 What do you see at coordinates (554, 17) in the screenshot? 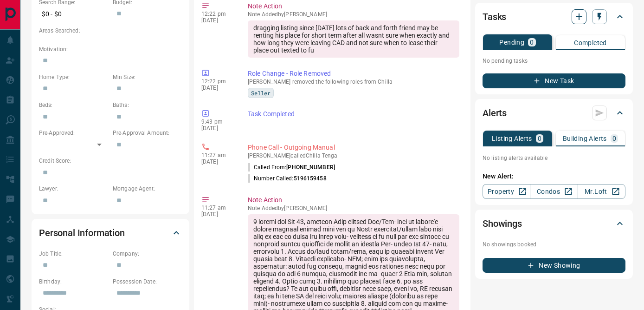
I see `div: Tasks` at bounding box center [554, 17].